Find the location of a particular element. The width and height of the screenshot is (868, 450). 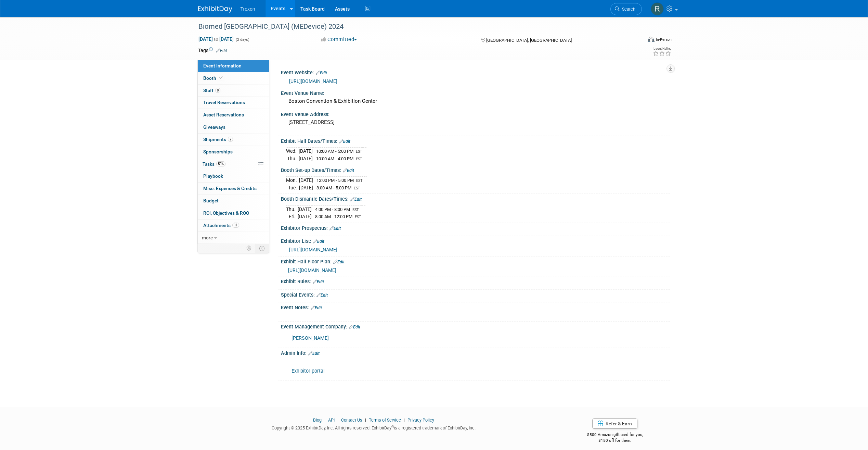

div: Exhibit Rules: is located at coordinates (476, 281).